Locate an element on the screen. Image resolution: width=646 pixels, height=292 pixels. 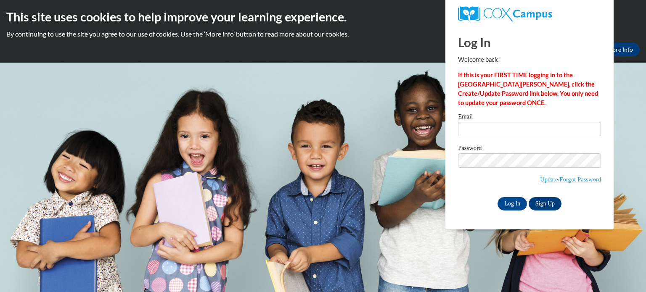
a: Sign Up is located at coordinates (545, 204).